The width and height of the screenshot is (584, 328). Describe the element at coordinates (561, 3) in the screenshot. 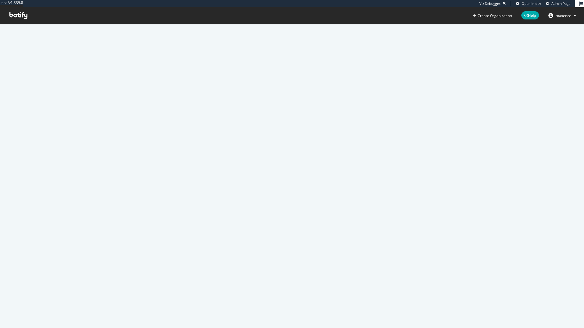

I see `span: Admin Page` at that location.